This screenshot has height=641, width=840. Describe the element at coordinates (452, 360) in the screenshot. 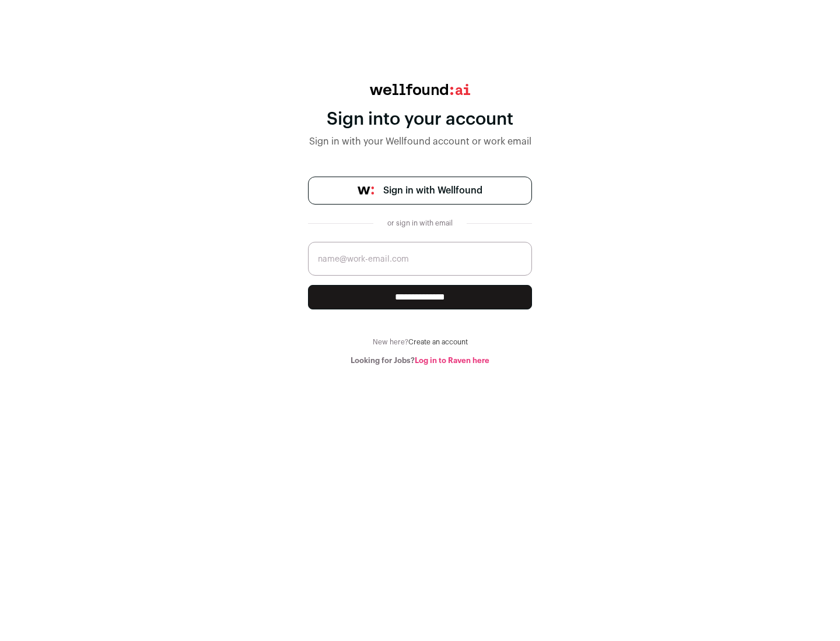

I see `a: Log in to Raven here` at that location.